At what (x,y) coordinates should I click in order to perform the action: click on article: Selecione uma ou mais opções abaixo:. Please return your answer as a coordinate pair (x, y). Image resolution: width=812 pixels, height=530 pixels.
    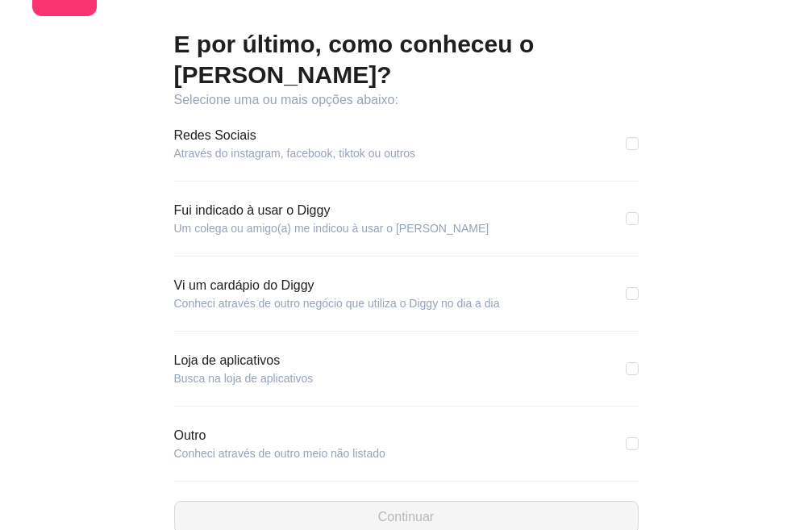
    Looking at the image, I should click on (406, 100).